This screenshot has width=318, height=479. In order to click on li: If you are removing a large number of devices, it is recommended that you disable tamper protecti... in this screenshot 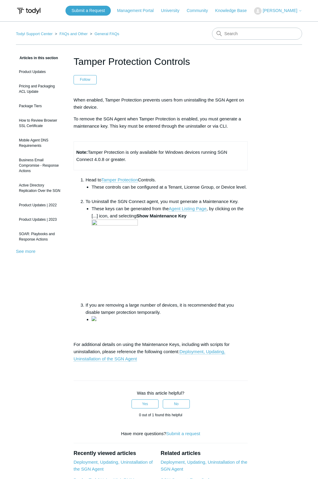, I will do `click(167, 313)`.